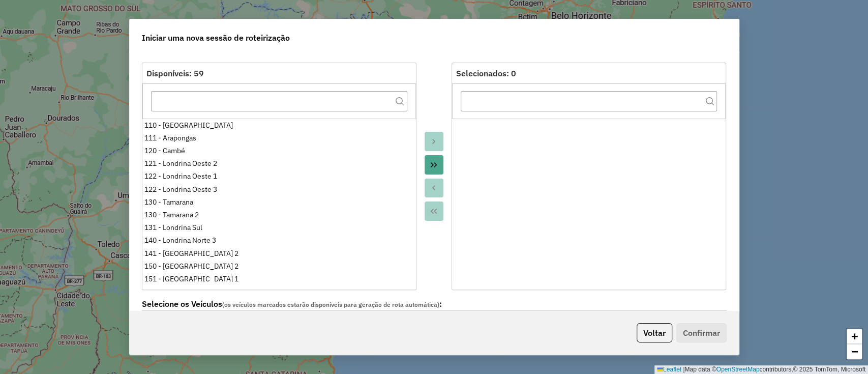  I want to click on div: 130 - Tamarana 2, so click(279, 215).